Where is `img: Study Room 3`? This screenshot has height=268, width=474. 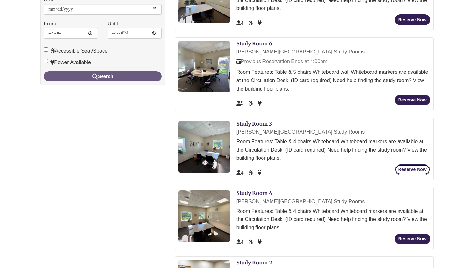 img: Study Room 3 is located at coordinates (204, 147).